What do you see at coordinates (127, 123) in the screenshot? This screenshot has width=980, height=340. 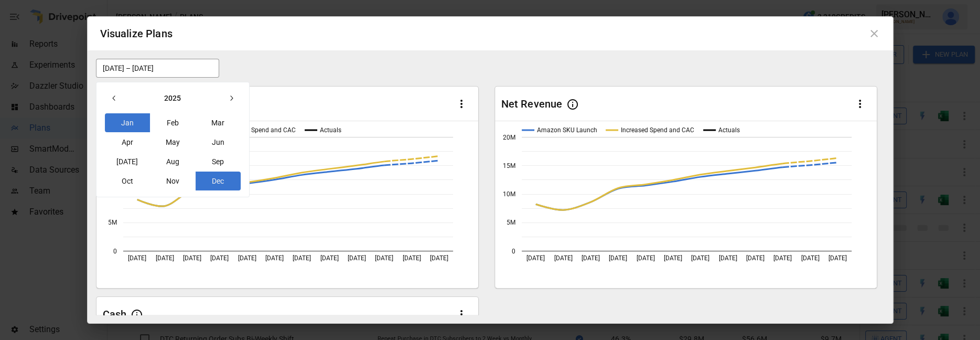 I see `button: Jan` at bounding box center [127, 123].